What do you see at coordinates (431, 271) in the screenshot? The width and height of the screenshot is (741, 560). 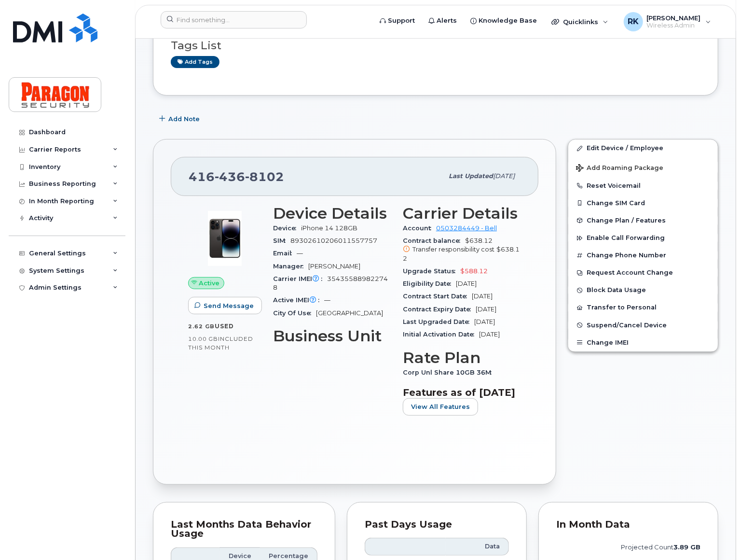 I see `span: Upgrade Status` at bounding box center [431, 271].